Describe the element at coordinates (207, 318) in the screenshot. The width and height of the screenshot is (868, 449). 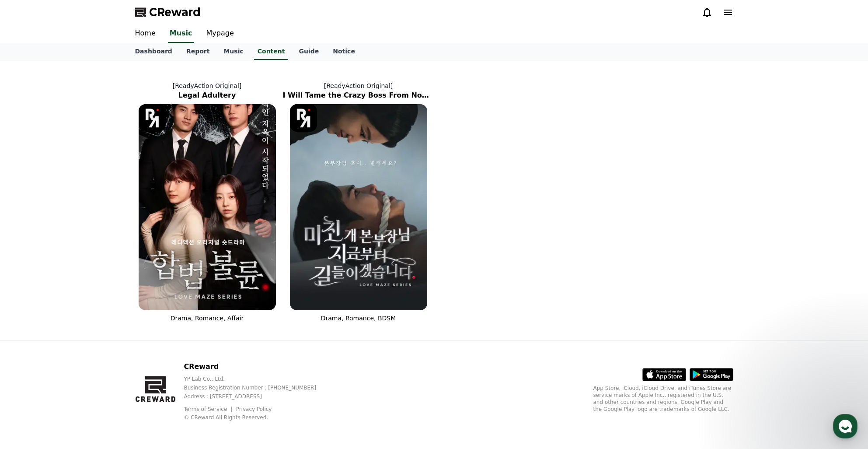
I see `span: Drama, Romance, Affair` at that location.